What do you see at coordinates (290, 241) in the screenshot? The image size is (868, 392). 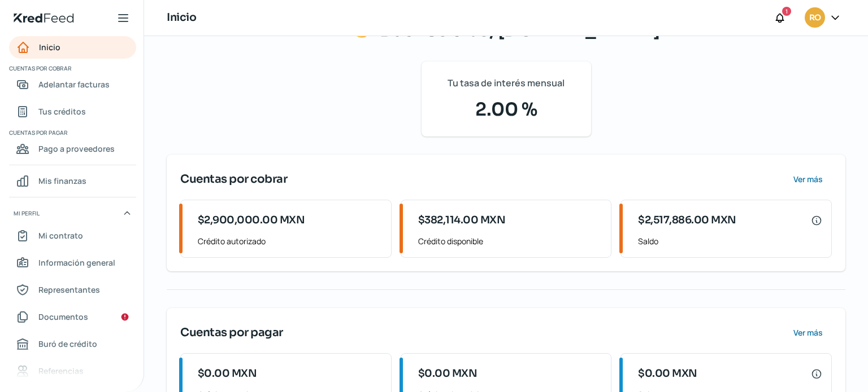 I see `span: Crédito autorizado` at bounding box center [290, 241].